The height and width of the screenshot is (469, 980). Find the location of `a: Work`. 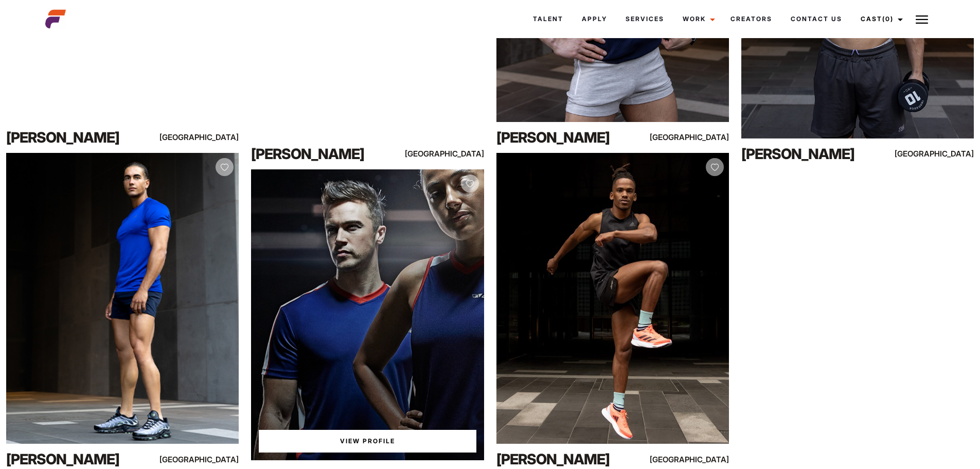

a: Work is located at coordinates (697, 19).